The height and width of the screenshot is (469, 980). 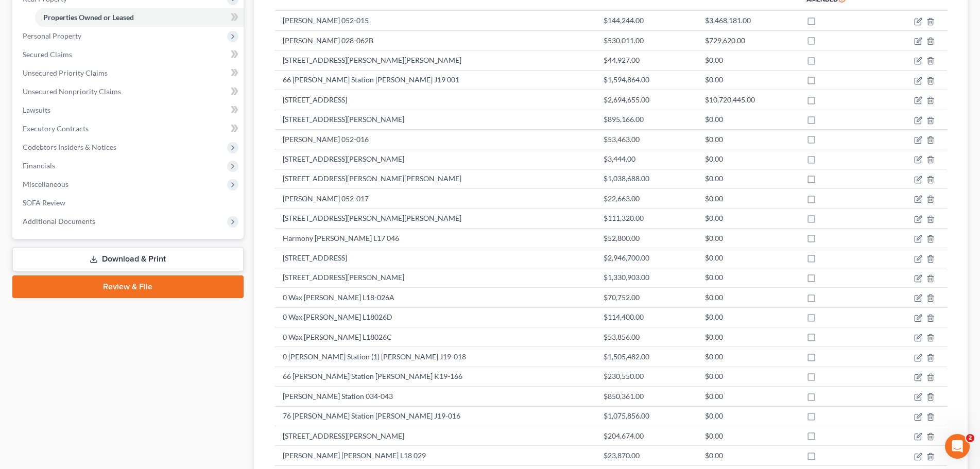 I want to click on td: $729,620.00, so click(x=747, y=40).